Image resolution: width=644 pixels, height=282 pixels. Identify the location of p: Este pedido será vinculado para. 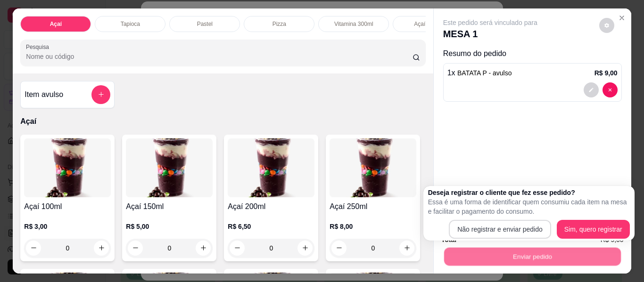
(490, 23).